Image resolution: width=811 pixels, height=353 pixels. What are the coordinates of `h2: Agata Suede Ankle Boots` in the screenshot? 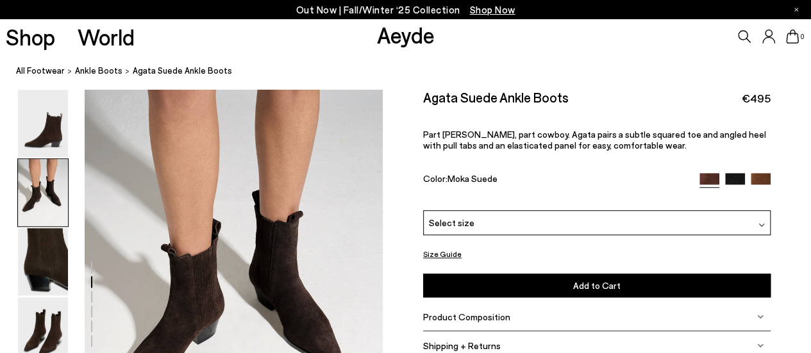 It's located at (495, 97).